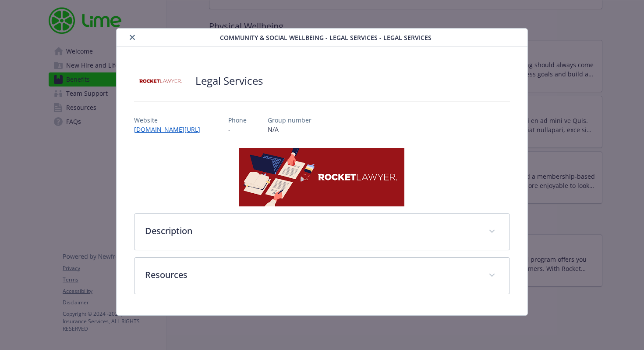 The height and width of the screenshot is (350, 644). Describe the element at coordinates (322, 177) in the screenshot. I see `img: banner` at that location.